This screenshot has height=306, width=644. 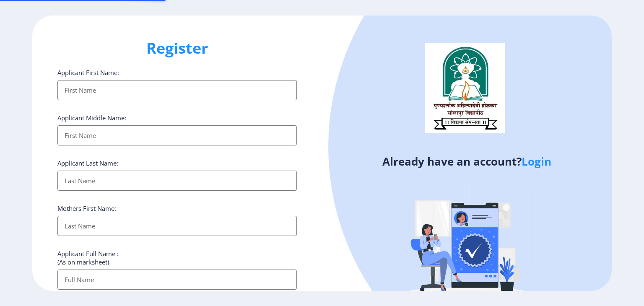 I want to click on label: Applicant Middle Name:, so click(x=92, y=118).